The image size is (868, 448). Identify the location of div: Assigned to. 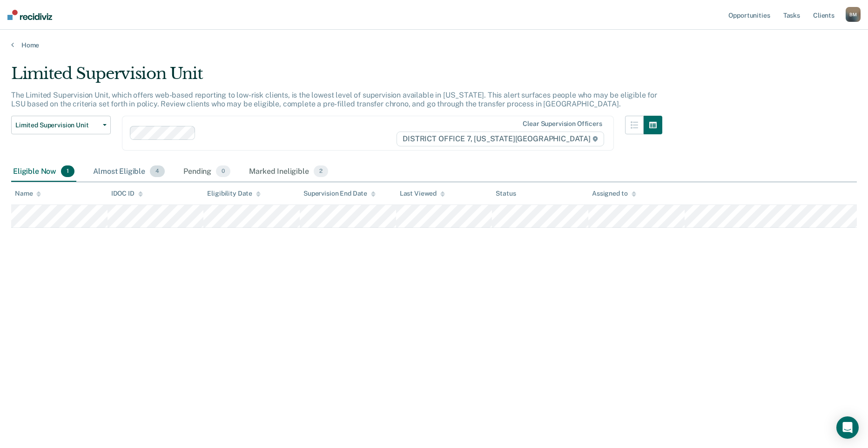
(613, 194).